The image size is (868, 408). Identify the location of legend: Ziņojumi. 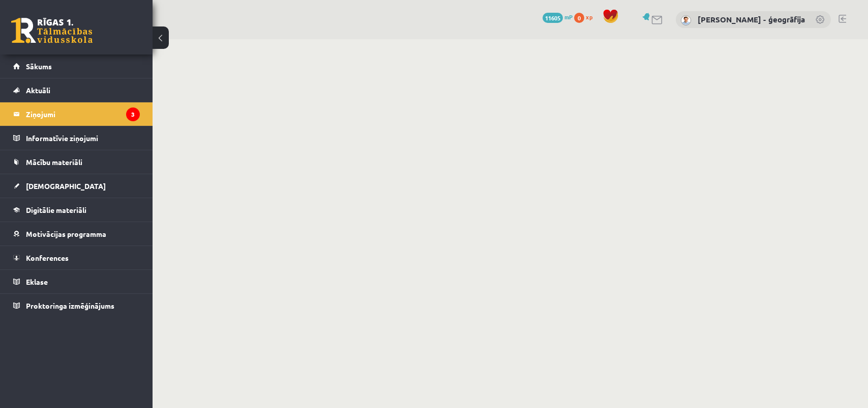
(83, 114).